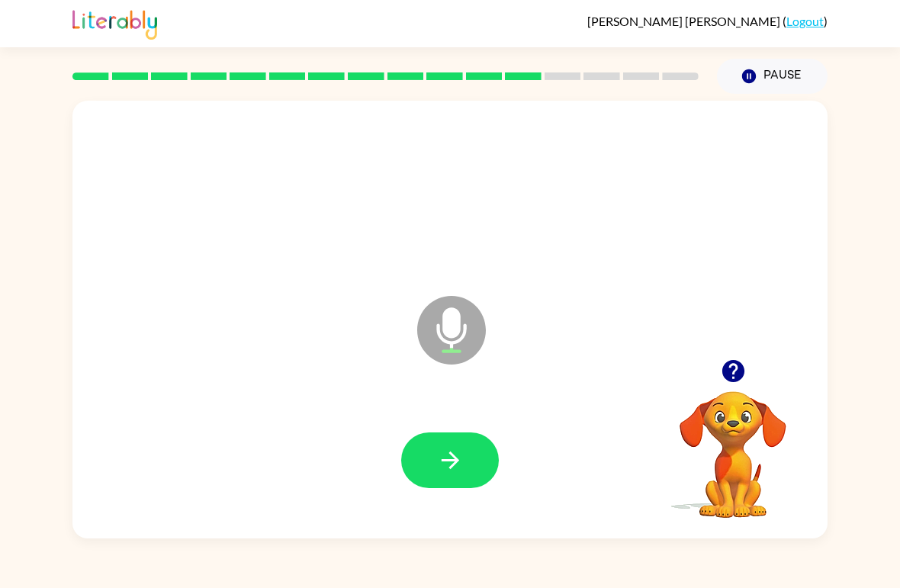 Image resolution: width=900 pixels, height=588 pixels. I want to click on video: Your browser must support playing .mp4 files to use Literably. Please try using another browser., so click(733, 444).